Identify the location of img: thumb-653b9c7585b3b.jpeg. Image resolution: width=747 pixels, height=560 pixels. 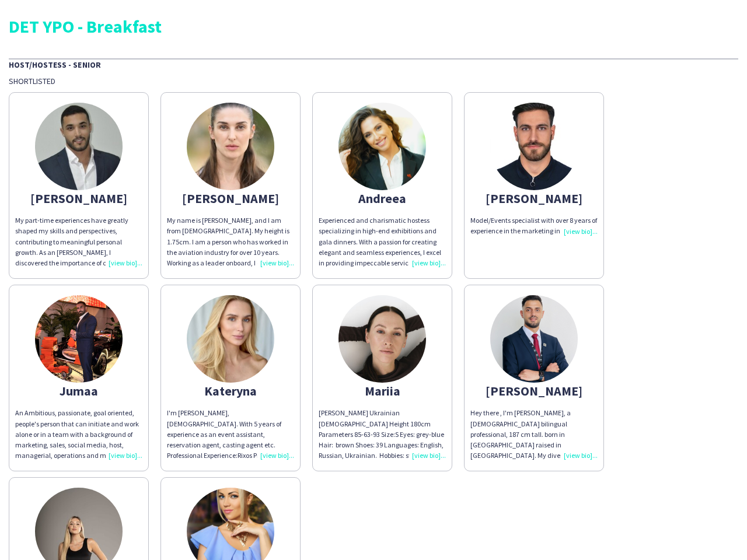
(534, 146).